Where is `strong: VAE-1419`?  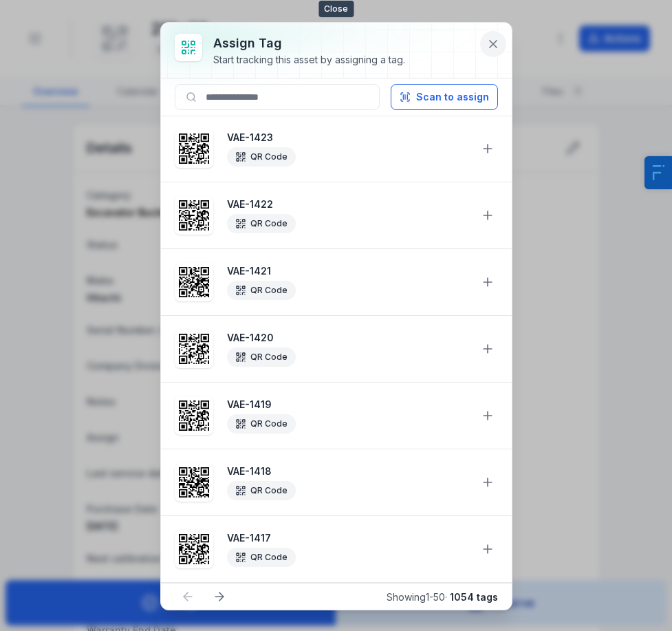 strong: VAE-1419 is located at coordinates (348, 405).